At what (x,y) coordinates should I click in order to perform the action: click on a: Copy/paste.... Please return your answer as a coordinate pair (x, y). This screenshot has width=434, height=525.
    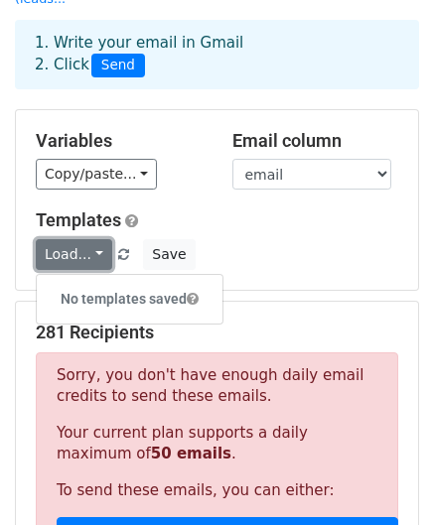
    Looking at the image, I should click on (96, 174).